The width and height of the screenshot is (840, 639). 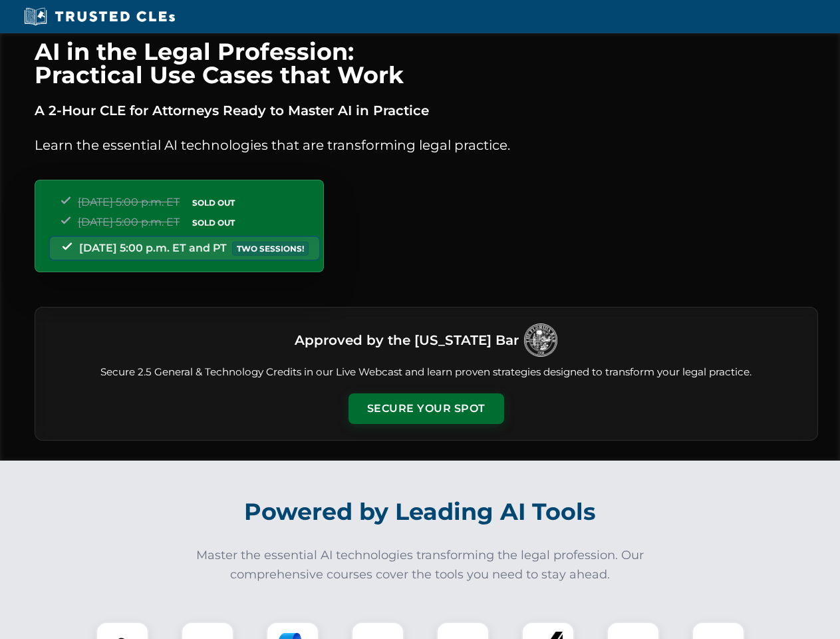 What do you see at coordinates (541, 340) in the screenshot?
I see `img: Logo` at bounding box center [541, 340].